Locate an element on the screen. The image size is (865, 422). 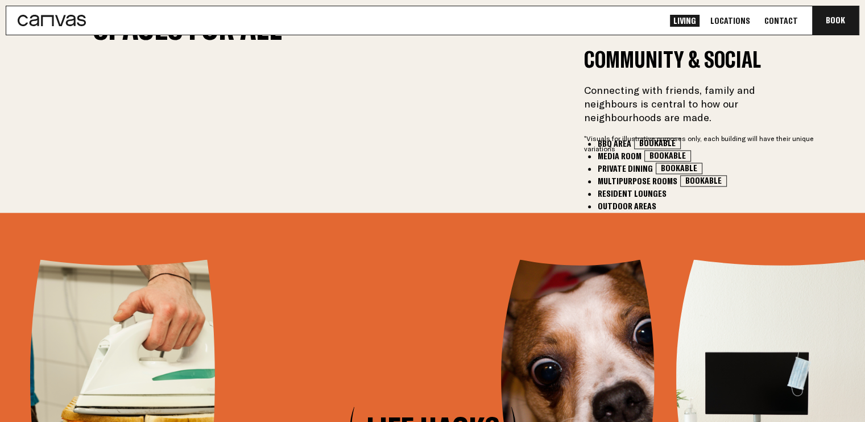
div: Resident Lounges is located at coordinates (691, 193).